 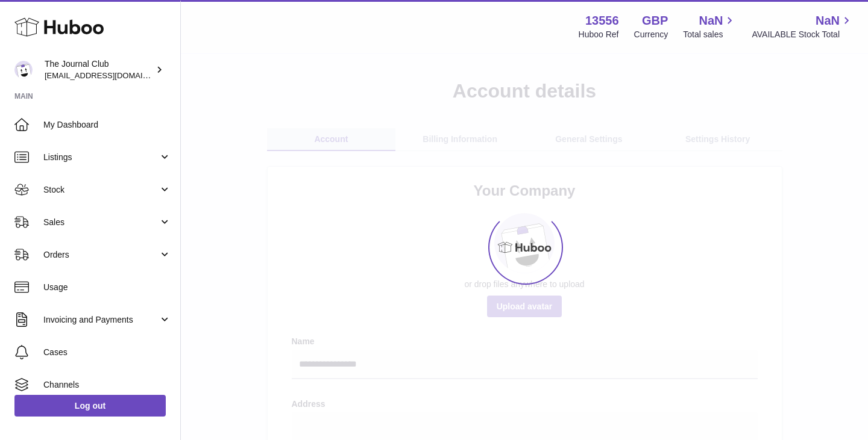 I want to click on span: My Dashboard, so click(x=107, y=124).